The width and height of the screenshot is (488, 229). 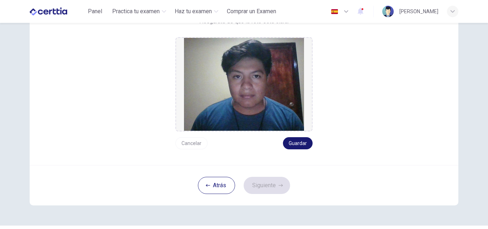 I want to click on button: Guardar, so click(x=298, y=143).